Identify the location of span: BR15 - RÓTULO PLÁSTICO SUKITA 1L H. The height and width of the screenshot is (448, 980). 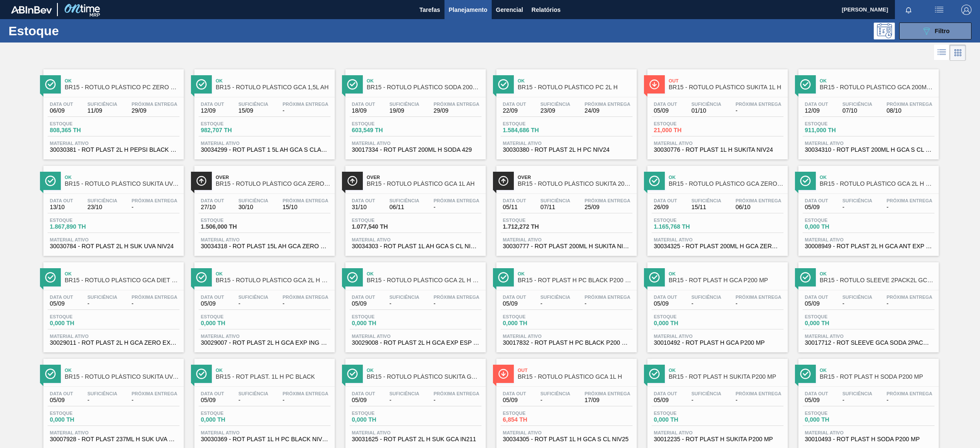
(726, 87).